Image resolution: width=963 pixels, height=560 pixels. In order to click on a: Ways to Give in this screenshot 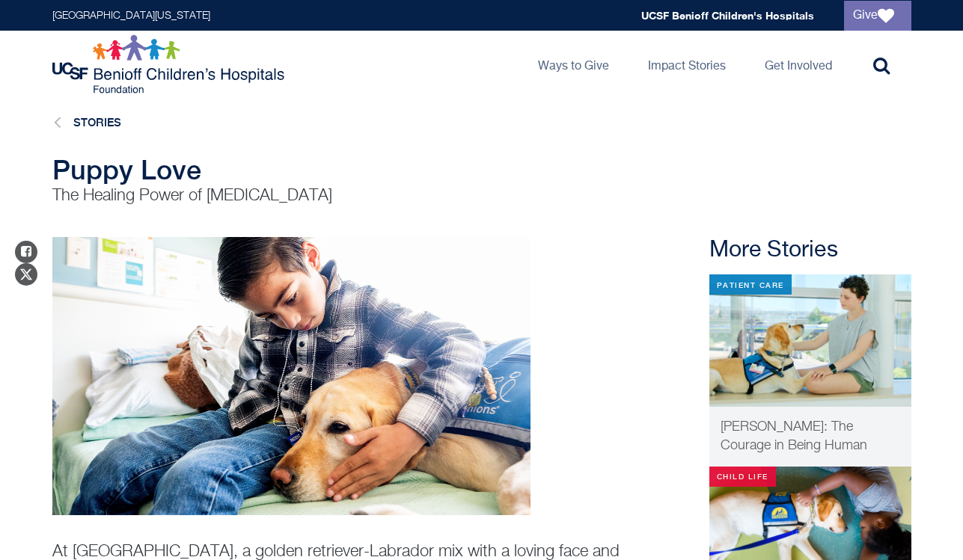, I will do `click(573, 64)`.